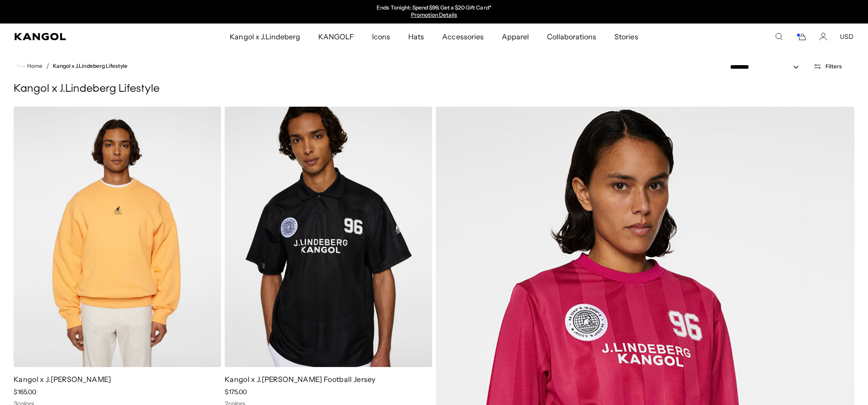 This screenshot has width=868, height=405. Describe the element at coordinates (779, 37) in the screenshot. I see `summary: Search here` at that location.